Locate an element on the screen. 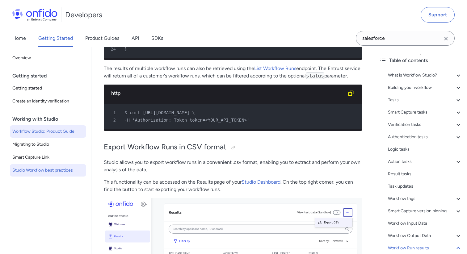  a: Workflow Output Data is located at coordinates (425, 236).